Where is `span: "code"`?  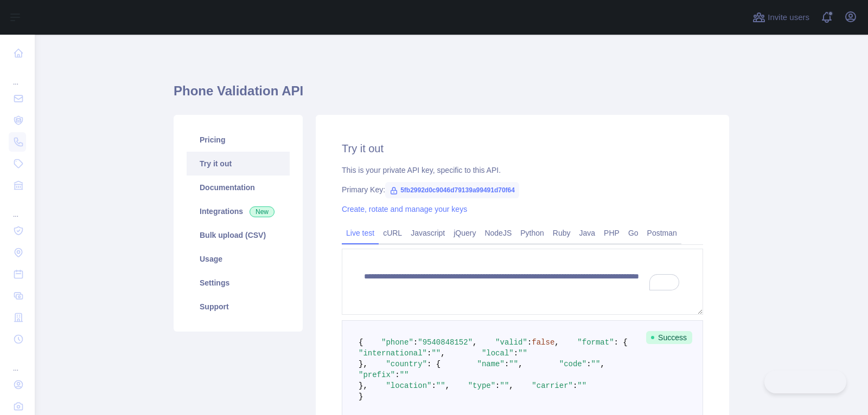
span: "code" is located at coordinates (573, 365).